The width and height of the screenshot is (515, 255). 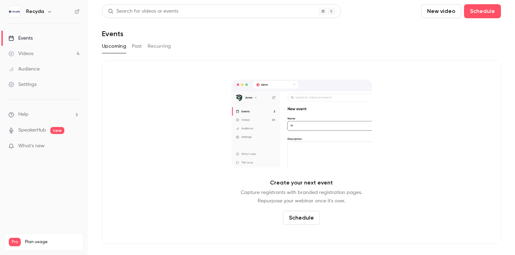 I want to click on button: Past, so click(x=137, y=46).